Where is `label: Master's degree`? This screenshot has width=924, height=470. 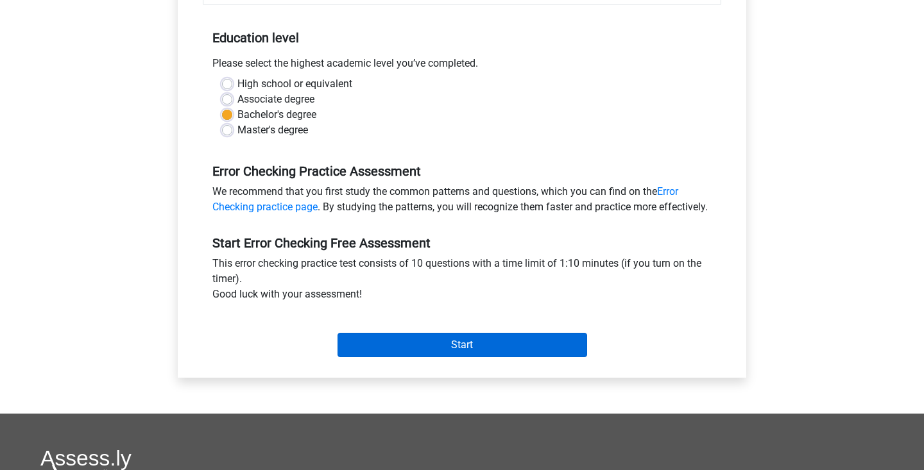
label: Master's degree is located at coordinates (273, 130).